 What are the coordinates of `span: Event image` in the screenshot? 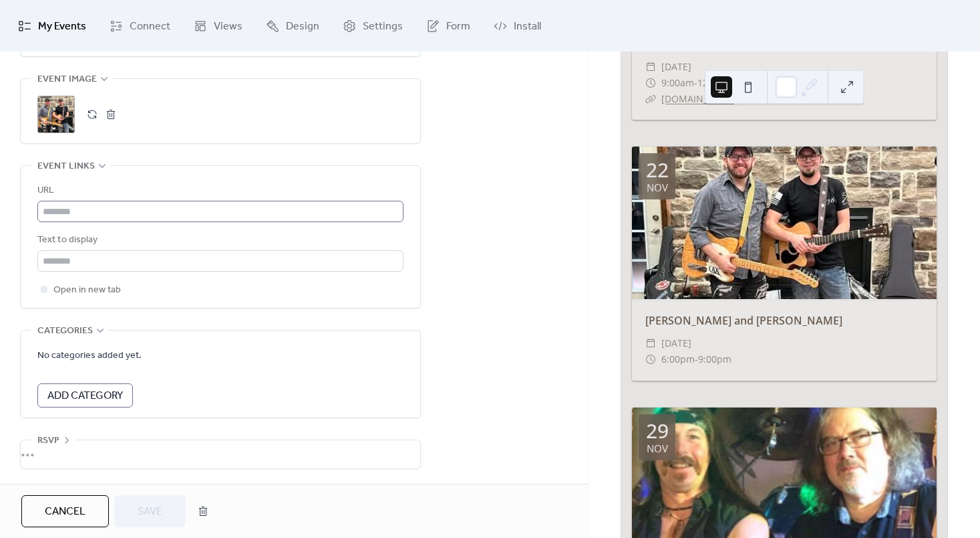 It's located at (67, 80).